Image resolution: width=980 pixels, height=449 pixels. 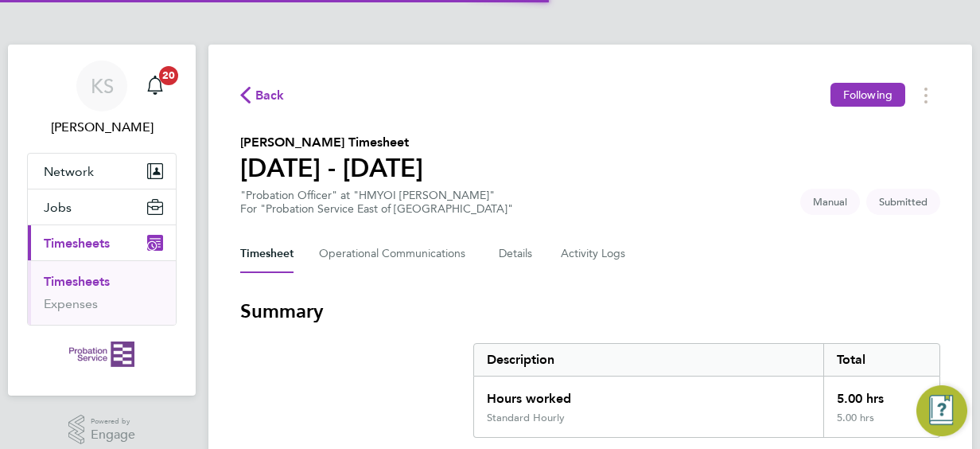 I want to click on button: Timesheets, so click(x=102, y=243).